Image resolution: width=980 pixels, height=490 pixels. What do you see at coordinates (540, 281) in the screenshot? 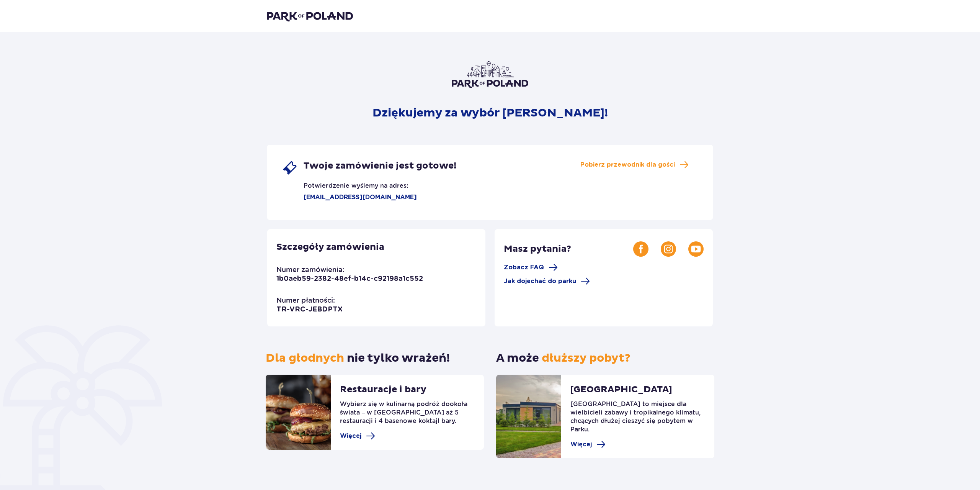
I see `span: Jak dojechać do parku` at bounding box center [540, 281].